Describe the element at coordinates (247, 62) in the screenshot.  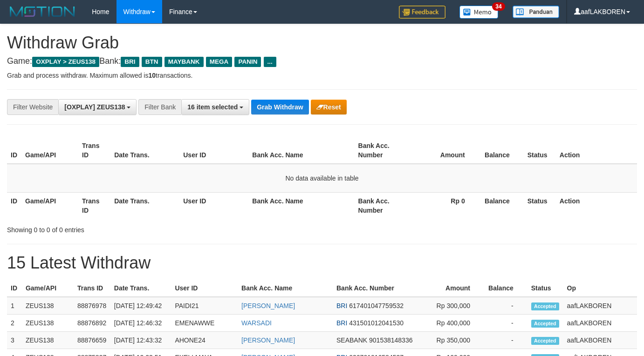
I see `span: PANIN` at that location.